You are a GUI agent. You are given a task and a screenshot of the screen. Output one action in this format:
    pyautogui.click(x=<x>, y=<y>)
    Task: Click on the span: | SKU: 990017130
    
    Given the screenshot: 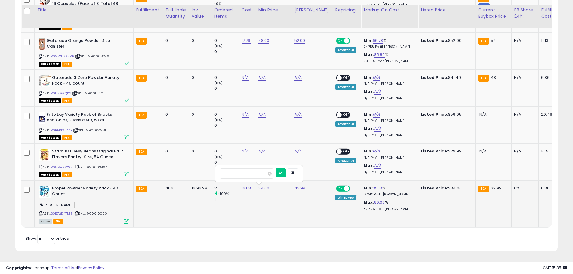 What is the action you would take?
    pyautogui.click(x=88, y=93)
    